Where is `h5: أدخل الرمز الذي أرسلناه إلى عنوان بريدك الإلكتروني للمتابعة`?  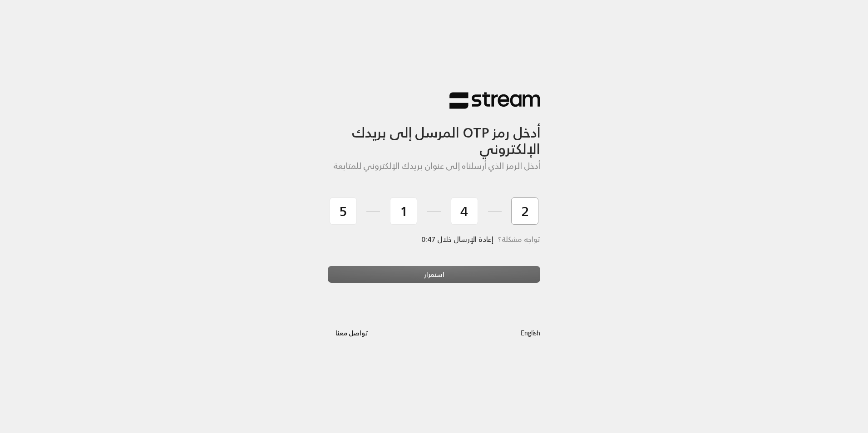 h5: أدخل الرمز الذي أرسلناه إلى عنوان بريدك الإلكتروني للمتابعة is located at coordinates (434, 166).